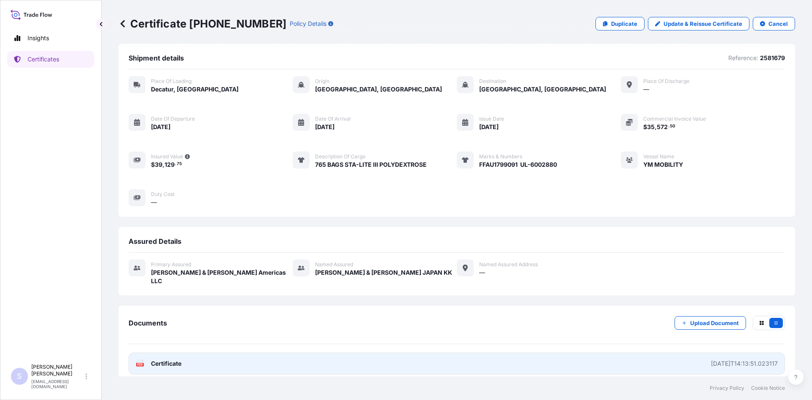 This screenshot has height=400, width=812. Describe the element at coordinates (675, 119) in the screenshot. I see `span: Commercial Invoice Value` at that location.